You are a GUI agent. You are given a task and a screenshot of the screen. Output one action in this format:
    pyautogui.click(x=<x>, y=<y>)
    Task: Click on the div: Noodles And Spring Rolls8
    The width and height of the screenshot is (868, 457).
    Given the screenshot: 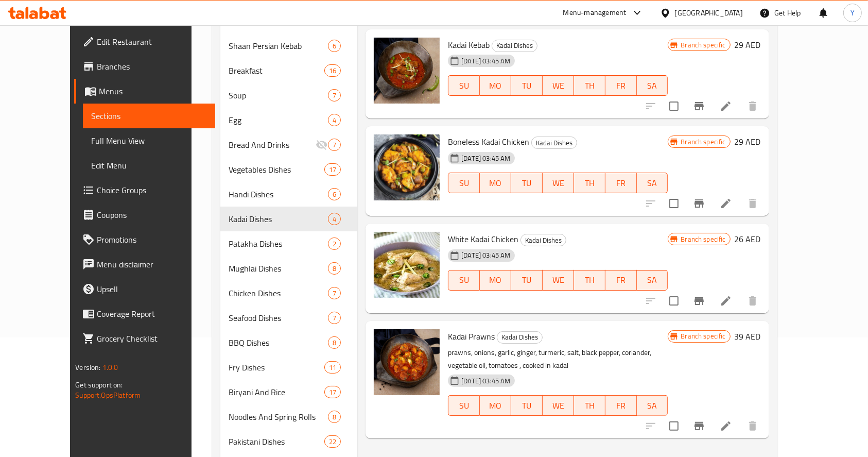 What is the action you would take?
    pyautogui.click(x=289, y=417)
    